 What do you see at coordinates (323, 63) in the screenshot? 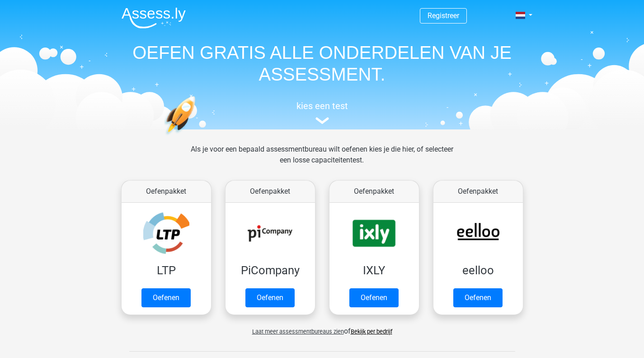
I see `h1: OEFEN GRATIS ALLE ONDERDELEN VAN JE ASSESSMENT.` at bounding box center [323, 63].